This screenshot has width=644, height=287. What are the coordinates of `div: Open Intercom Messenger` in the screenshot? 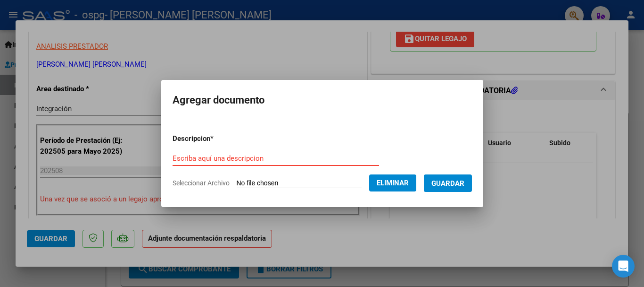 It's located at (624, 266).